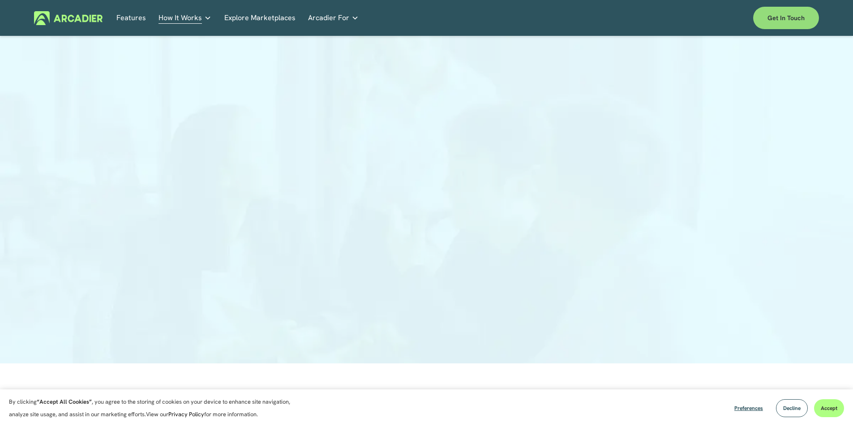  I want to click on p: By clicking , you agree to the storing of cookies on your device to enhance site navigation, anal..., so click(155, 408).